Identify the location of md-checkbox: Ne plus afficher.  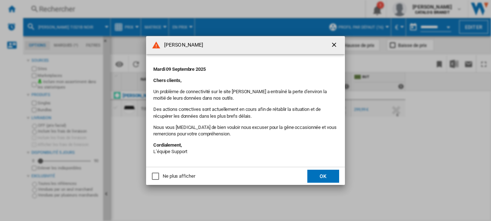
(173, 177).